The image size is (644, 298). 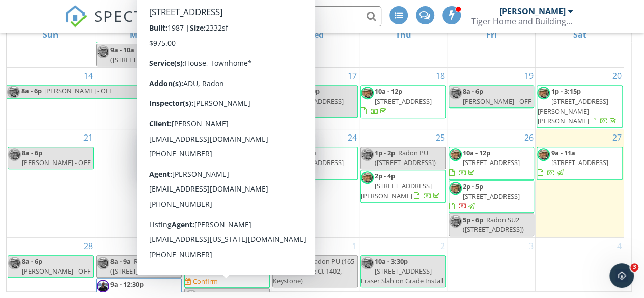 What do you see at coordinates (352, 76) in the screenshot?
I see `a: Go to September 17, 2025` at bounding box center [352, 76].